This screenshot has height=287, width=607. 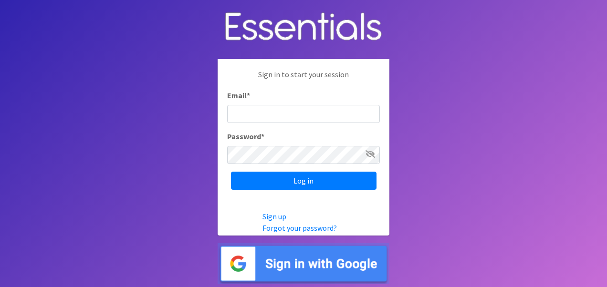 I want to click on input: Log in, so click(x=303, y=181).